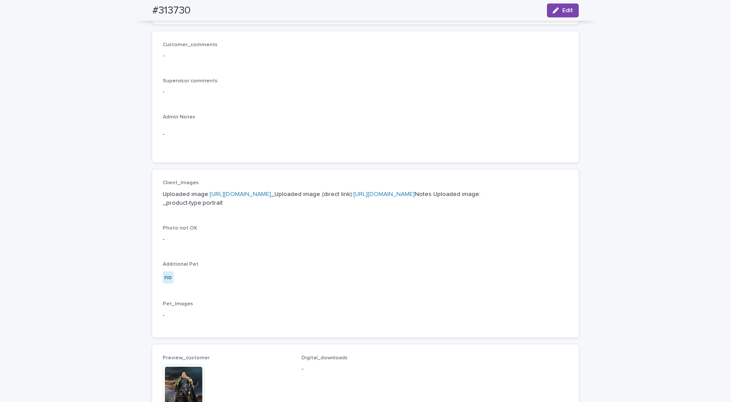  I want to click on button: Edit, so click(563, 10).